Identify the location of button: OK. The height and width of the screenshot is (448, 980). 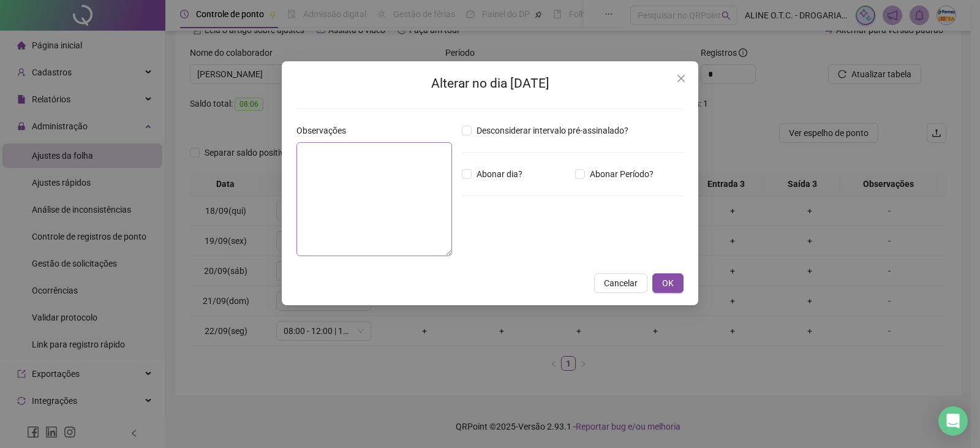
(668, 283).